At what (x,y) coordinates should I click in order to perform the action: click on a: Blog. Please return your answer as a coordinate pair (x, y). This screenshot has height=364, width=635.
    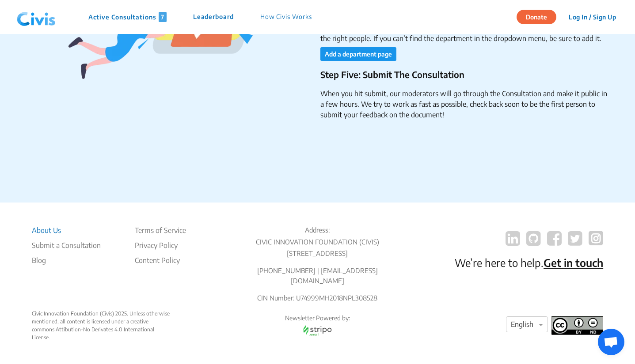
    Looking at the image, I should click on (67, 260).